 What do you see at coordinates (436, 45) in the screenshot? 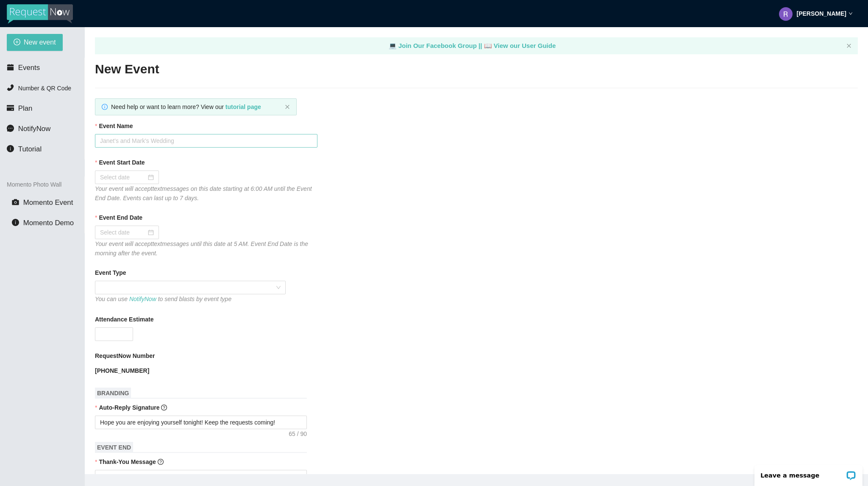
I see `a: laptop Join Our Facebook Group ||` at bounding box center [436, 45].